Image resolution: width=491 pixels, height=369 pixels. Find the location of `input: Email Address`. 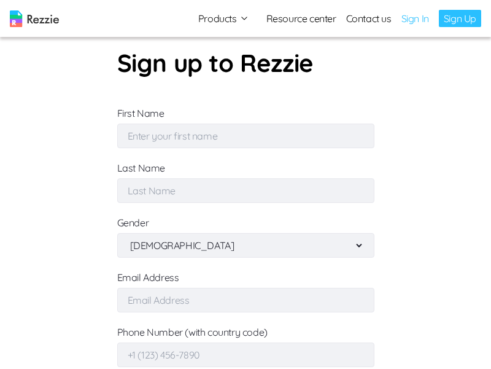

input: Email Address is located at coordinates (246, 300).